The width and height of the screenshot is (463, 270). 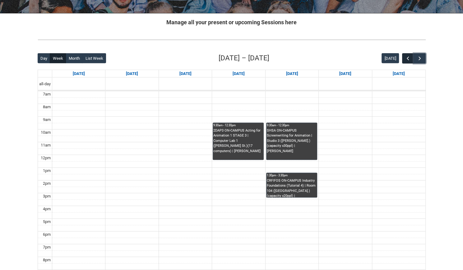 I want to click on button: Week, so click(x=58, y=58).